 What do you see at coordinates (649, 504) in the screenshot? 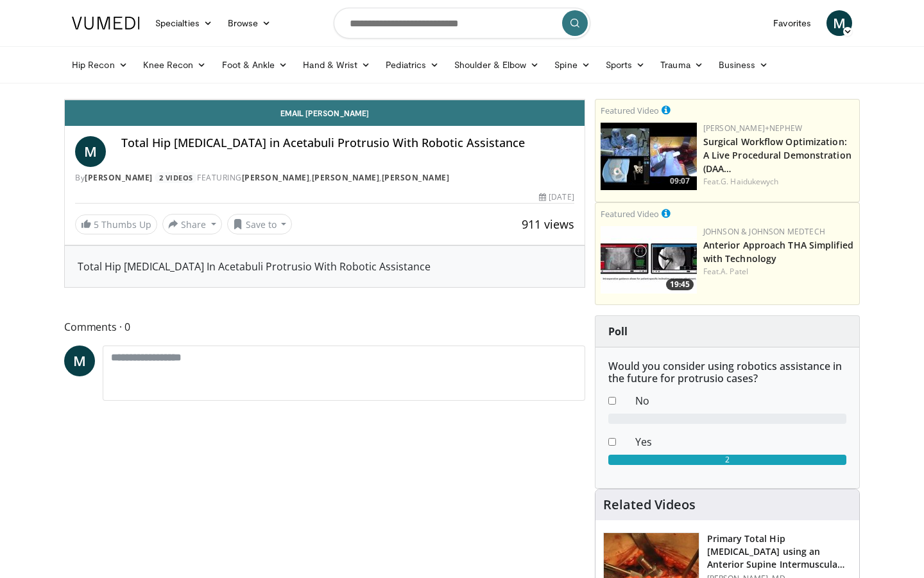
I see `h4: Related Videos` at bounding box center [649, 504].